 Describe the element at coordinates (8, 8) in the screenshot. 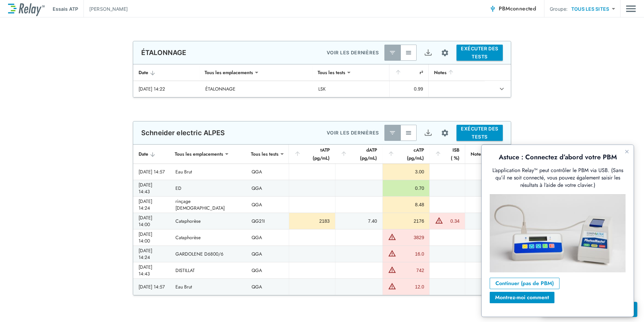

I see `div: 5` at that location.